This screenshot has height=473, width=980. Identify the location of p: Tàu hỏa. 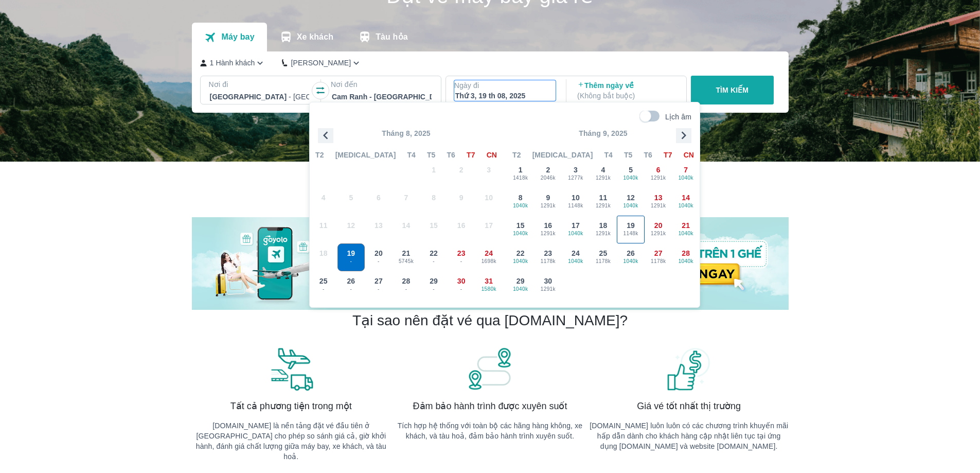
(391, 37).